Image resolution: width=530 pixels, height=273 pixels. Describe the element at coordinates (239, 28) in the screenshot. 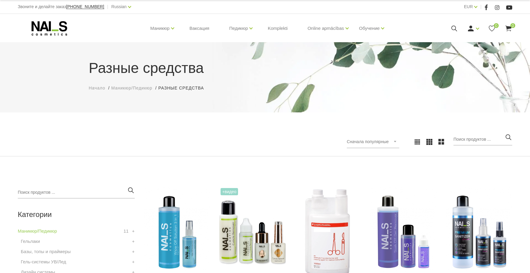

I see `a: Педикюр` at that location.